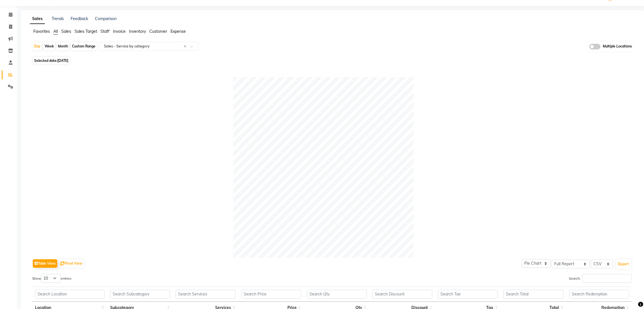 The height and width of the screenshot is (309, 644). What do you see at coordinates (402, 294) in the screenshot?
I see `input: Search Discount` at bounding box center [402, 294].